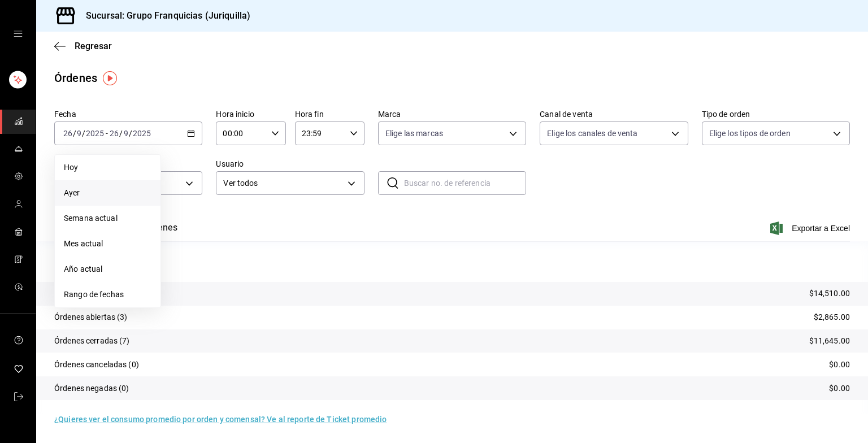 The height and width of the screenshot is (443, 868). What do you see at coordinates (107, 193) in the screenshot?
I see `span: Ayer` at bounding box center [107, 193].